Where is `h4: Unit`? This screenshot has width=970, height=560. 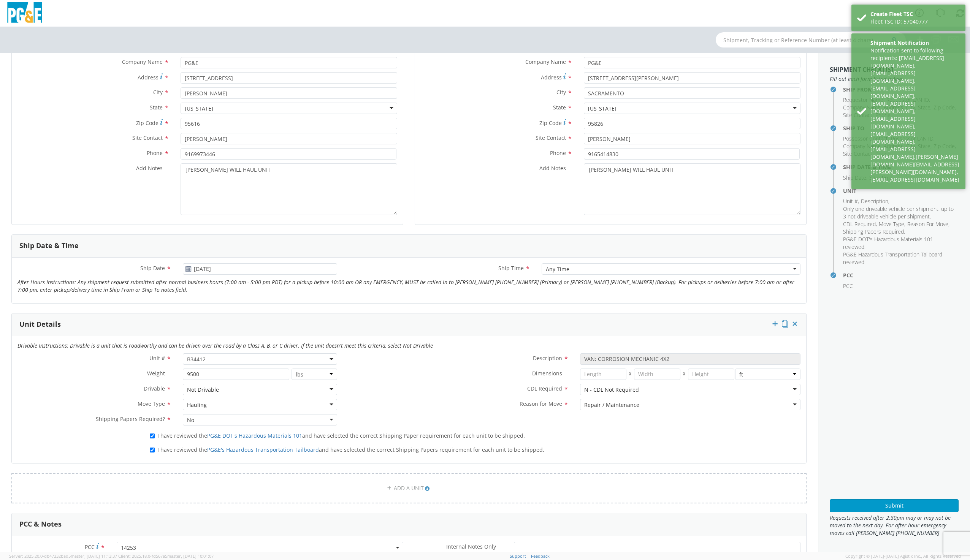 h4: Unit is located at coordinates (900, 191).